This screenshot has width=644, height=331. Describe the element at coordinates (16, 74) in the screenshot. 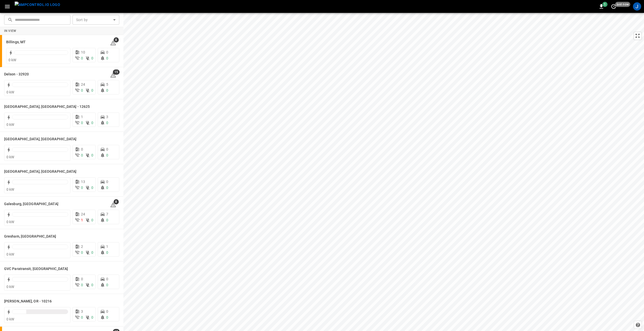

I see `h6: Delson - 32920` at that location.